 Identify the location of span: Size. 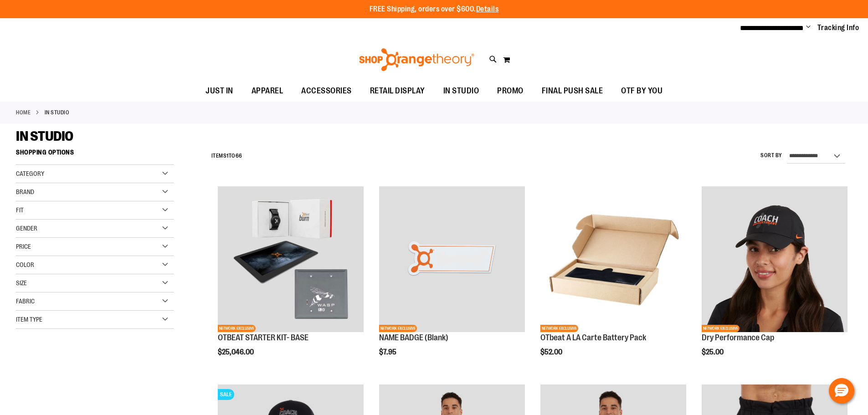
(21, 283).